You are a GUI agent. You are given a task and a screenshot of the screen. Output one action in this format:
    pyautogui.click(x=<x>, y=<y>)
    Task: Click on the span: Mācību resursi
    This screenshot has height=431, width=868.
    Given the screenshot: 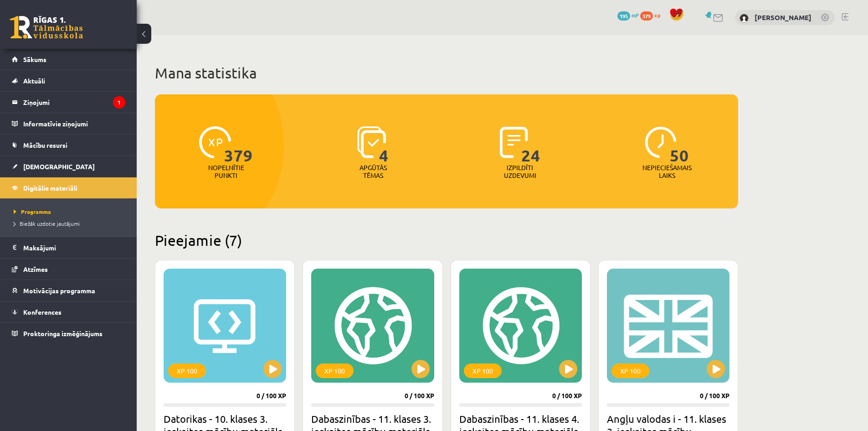 What is the action you would take?
    pyautogui.click(x=45, y=145)
    